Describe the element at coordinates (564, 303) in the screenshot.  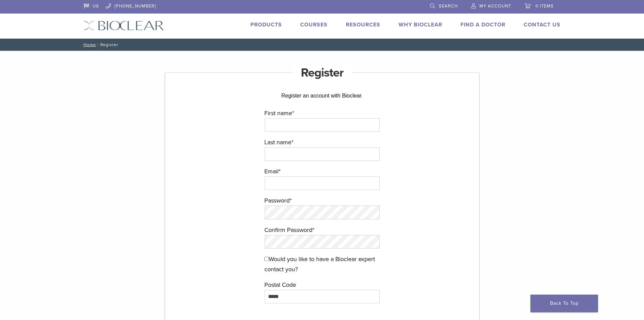
I see `a: Back To Top` at that location.